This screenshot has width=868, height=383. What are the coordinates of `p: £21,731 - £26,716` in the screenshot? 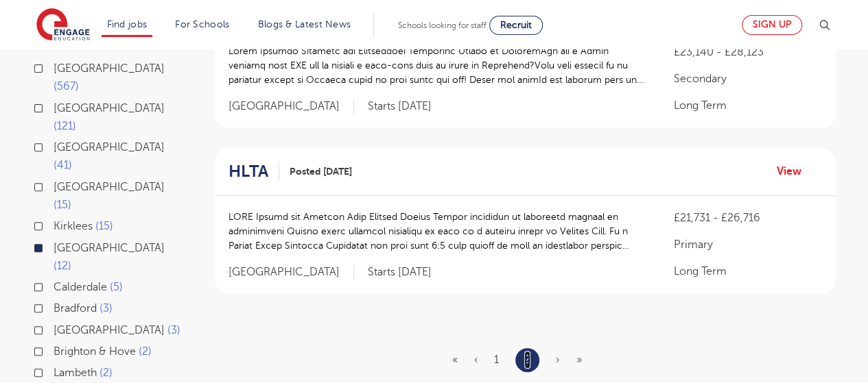 It's located at (747, 218).